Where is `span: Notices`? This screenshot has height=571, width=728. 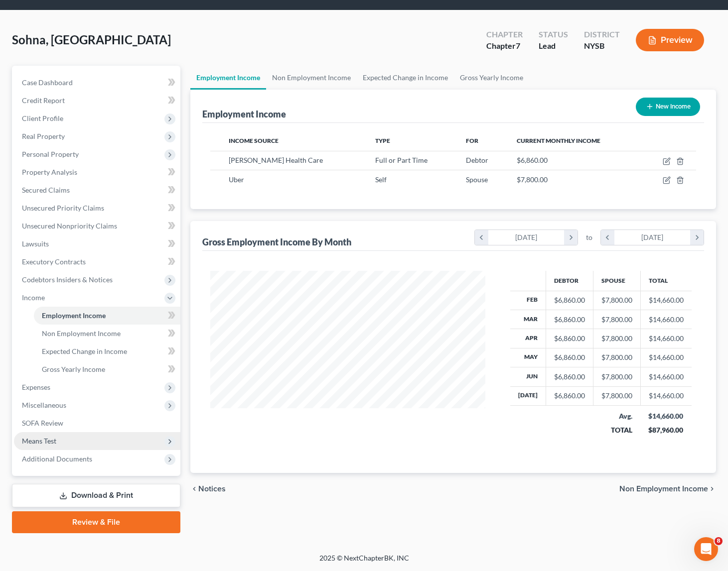 span: Notices is located at coordinates (212, 489).